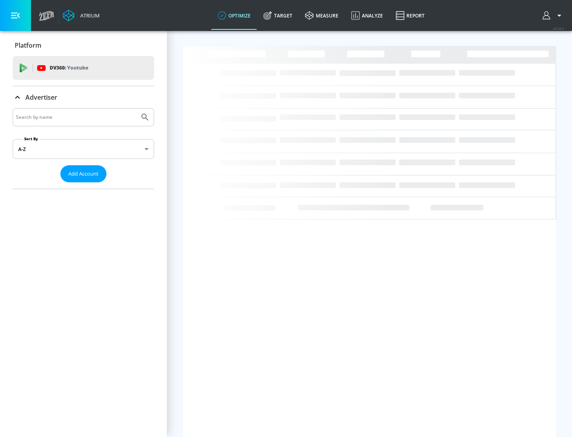 The image size is (572, 437). Describe the element at coordinates (76, 117) in the screenshot. I see `input: Search by name` at that location.